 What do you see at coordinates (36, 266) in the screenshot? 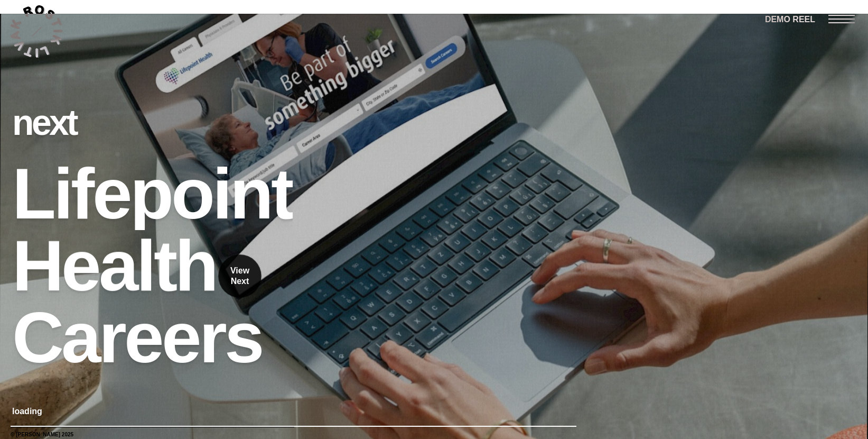
I see `div: H` at bounding box center [36, 266].